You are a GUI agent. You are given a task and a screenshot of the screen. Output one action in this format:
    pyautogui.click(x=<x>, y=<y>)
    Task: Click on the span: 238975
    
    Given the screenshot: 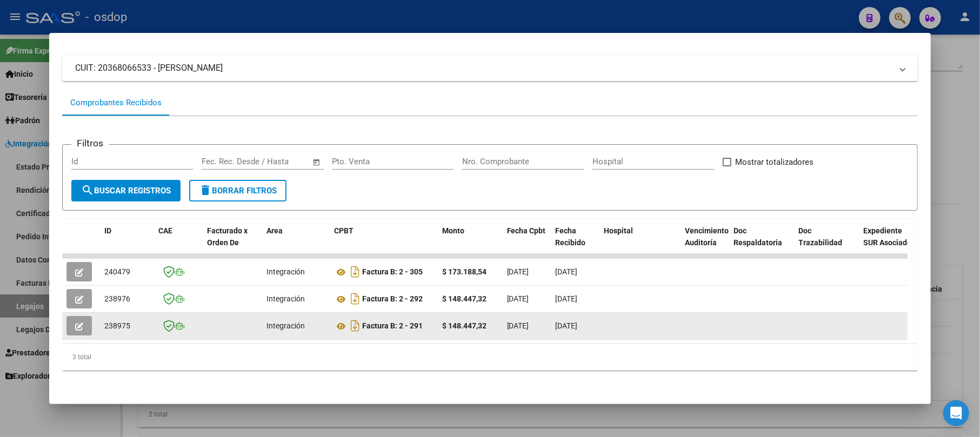 What is the action you would take?
    pyautogui.click(x=118, y=326)
    